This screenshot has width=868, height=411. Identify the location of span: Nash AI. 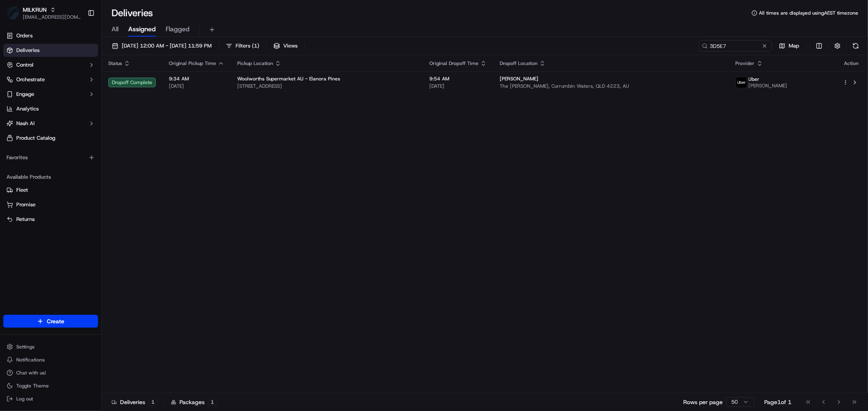
(25, 124).